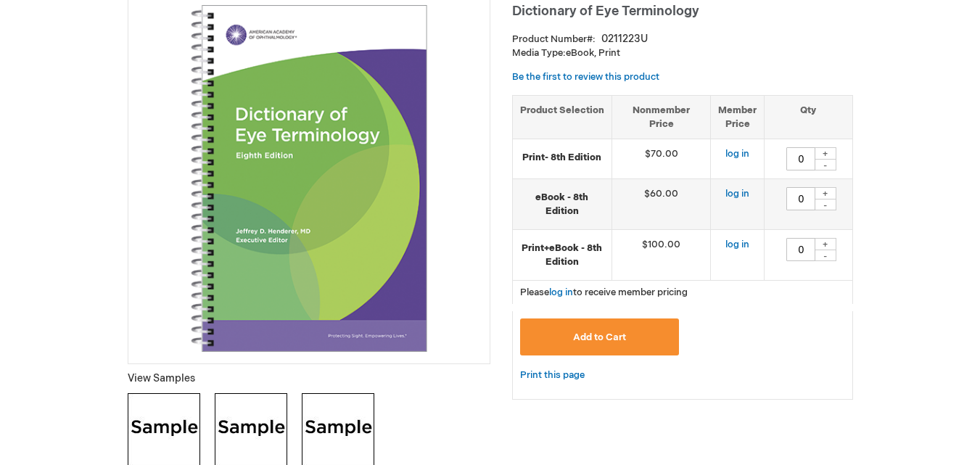 The image size is (980, 465). I want to click on button: Add to Cart, so click(600, 336).